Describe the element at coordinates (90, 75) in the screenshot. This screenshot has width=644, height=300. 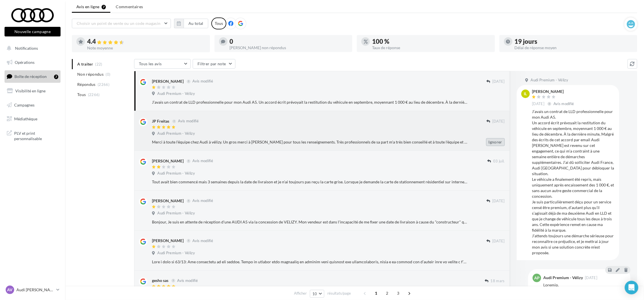
I see `span: Non répondus` at that location.